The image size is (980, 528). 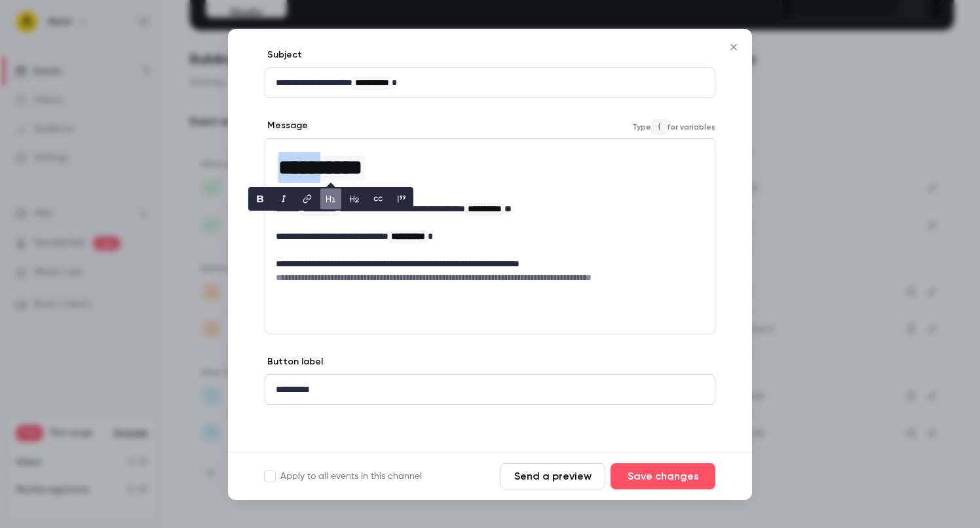 I want to click on button: italic, so click(x=283, y=199).